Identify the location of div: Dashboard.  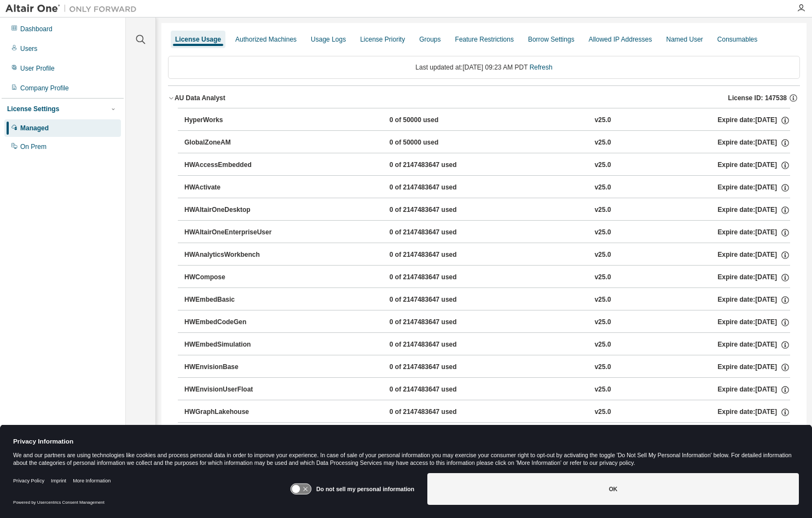
(36, 29).